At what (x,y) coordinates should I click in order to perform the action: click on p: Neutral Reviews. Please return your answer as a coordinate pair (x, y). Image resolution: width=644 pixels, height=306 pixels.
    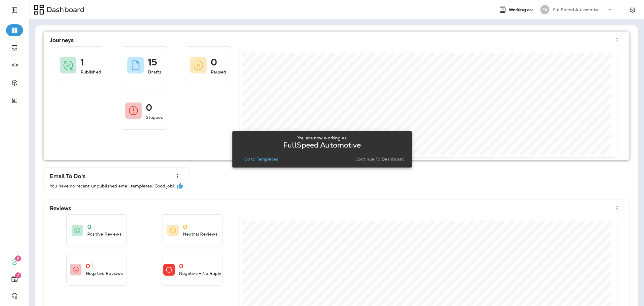
    Looking at the image, I should click on (200, 234).